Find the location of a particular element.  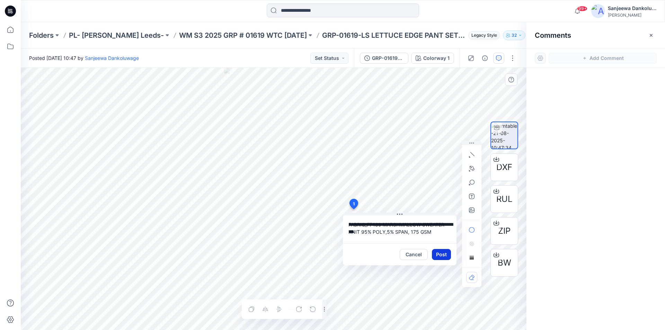

button: Post is located at coordinates (441, 254).